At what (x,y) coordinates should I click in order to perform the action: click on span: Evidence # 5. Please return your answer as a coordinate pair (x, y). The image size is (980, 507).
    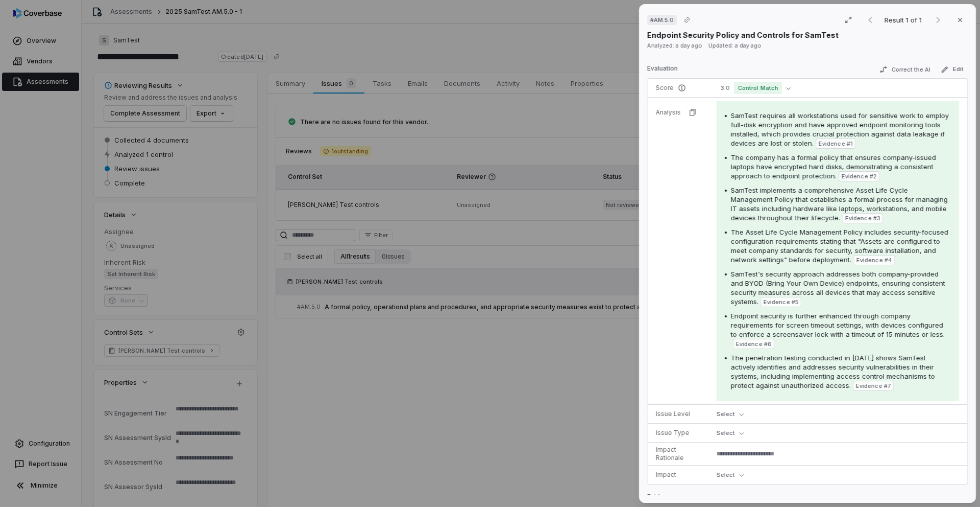
    Looking at the image, I should click on (781, 302).